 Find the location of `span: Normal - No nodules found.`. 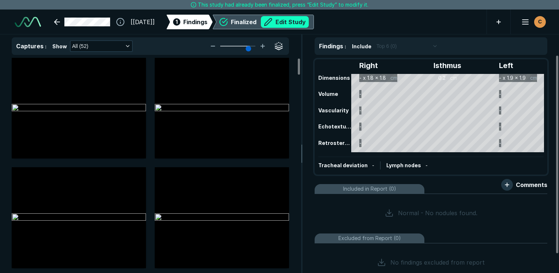

span: Normal - No nodules found. is located at coordinates (437, 213).